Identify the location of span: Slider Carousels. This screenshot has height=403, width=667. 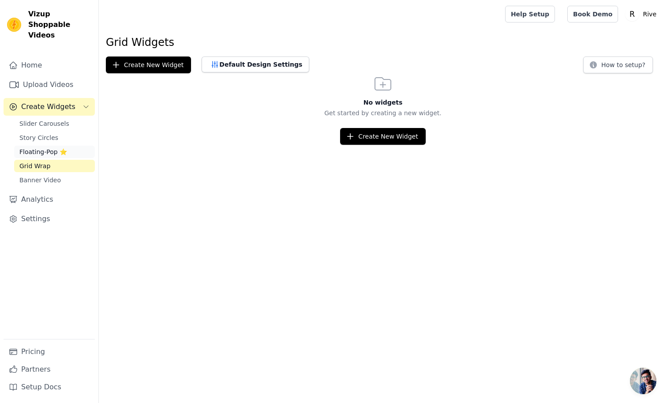
(44, 124).